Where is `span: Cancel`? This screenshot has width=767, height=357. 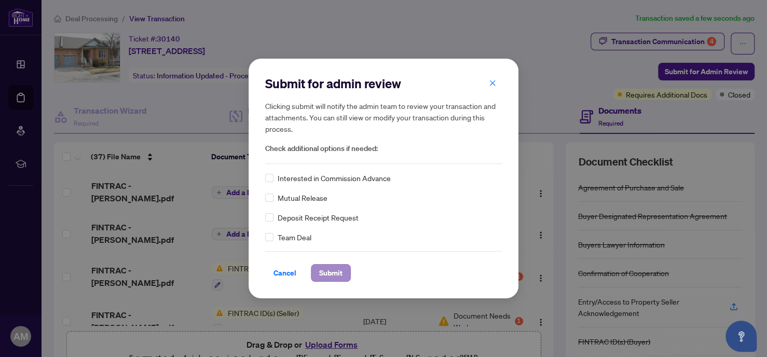
span: Cancel is located at coordinates (285, 273).